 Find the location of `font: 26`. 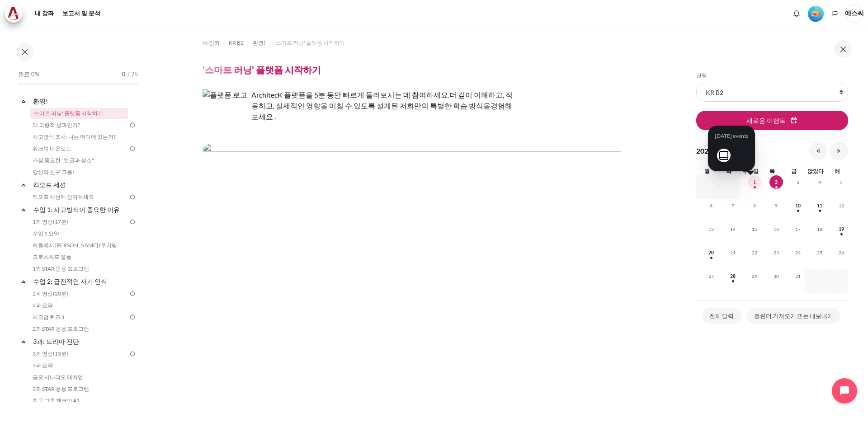

font: 26 is located at coordinates (841, 253).